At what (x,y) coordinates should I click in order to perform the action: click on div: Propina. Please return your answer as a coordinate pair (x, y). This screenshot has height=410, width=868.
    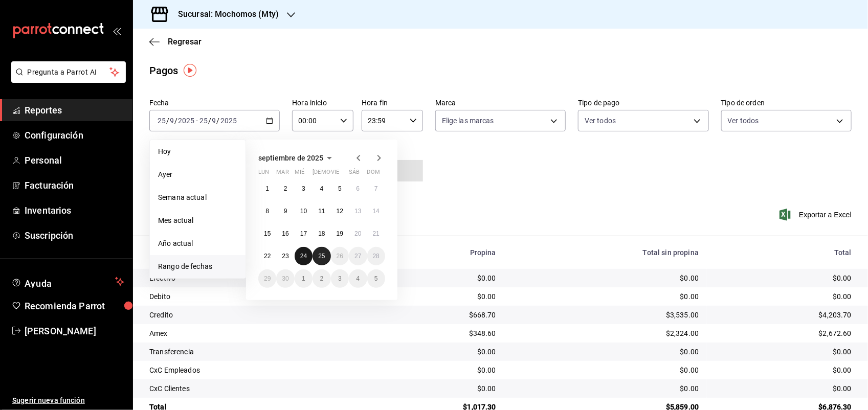
    Looking at the image, I should click on (435, 253).